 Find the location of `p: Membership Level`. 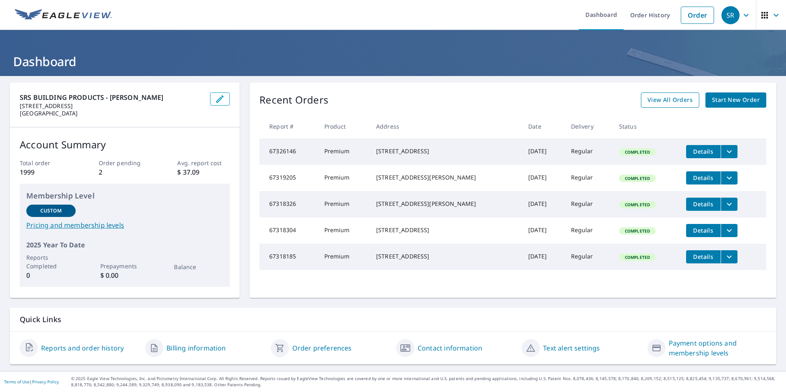

p: Membership Level is located at coordinates (125, 196).